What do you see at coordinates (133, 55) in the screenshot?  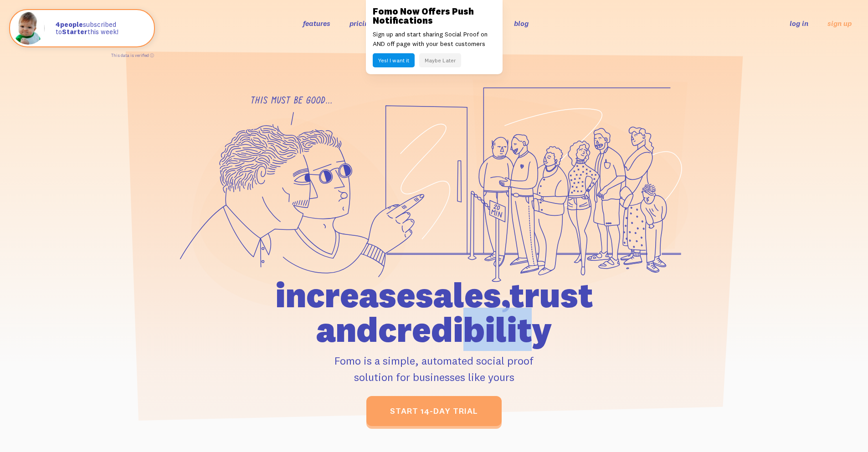 I see `a: This data is verified ⓘ` at bounding box center [133, 55].